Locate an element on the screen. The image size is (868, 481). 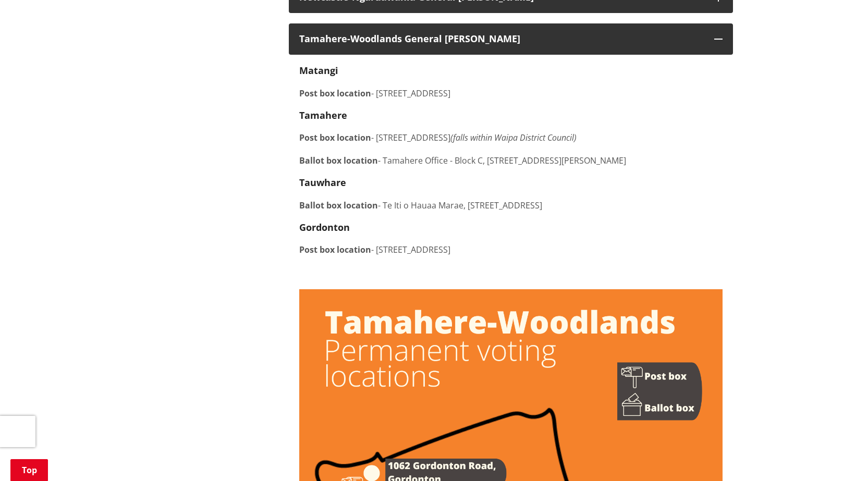
em: (falls within Waipa District Council) is located at coordinates (513, 138).